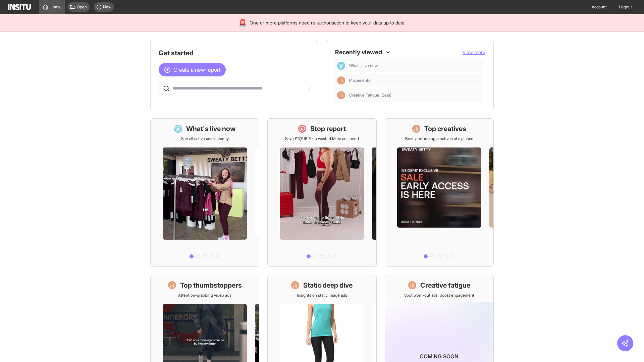  Describe the element at coordinates (474, 52) in the screenshot. I see `span: View more` at that location.